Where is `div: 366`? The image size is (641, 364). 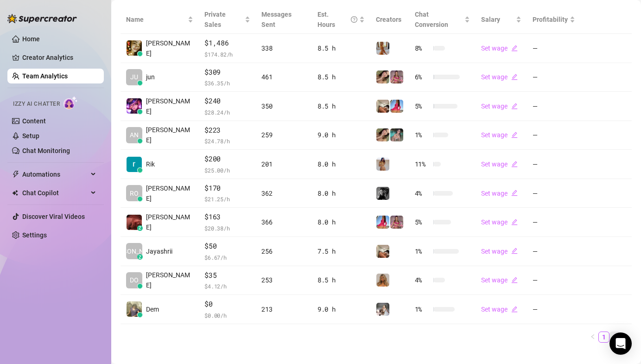 div: 366 is located at coordinates (284, 222).